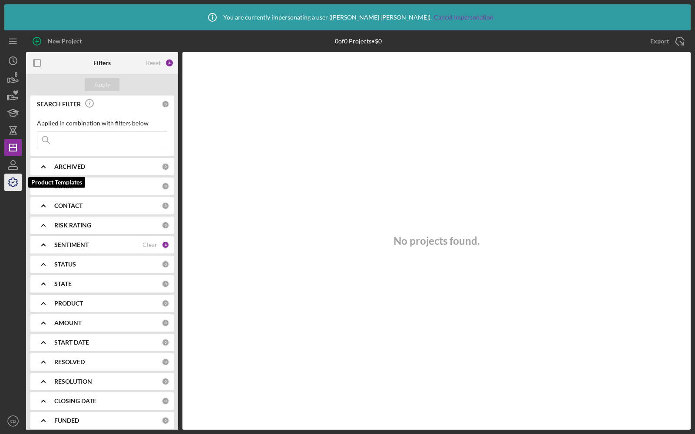  I want to click on b: STAGE, so click(63, 186).